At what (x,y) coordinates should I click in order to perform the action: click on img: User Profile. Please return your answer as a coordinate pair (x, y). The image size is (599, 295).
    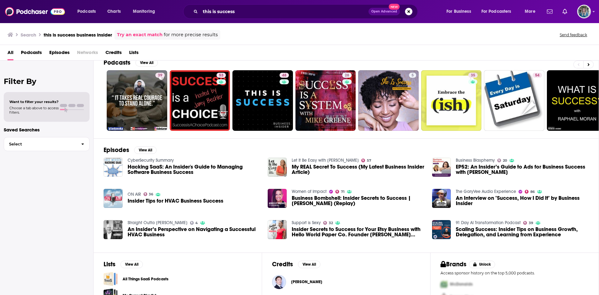
    Looking at the image, I should click on (584, 12).